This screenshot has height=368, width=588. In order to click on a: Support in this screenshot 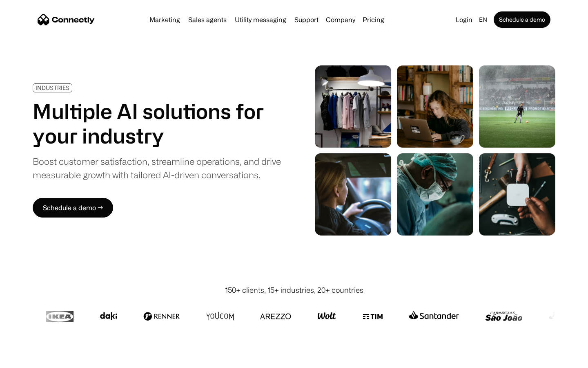, I will do `click(306, 19)`.